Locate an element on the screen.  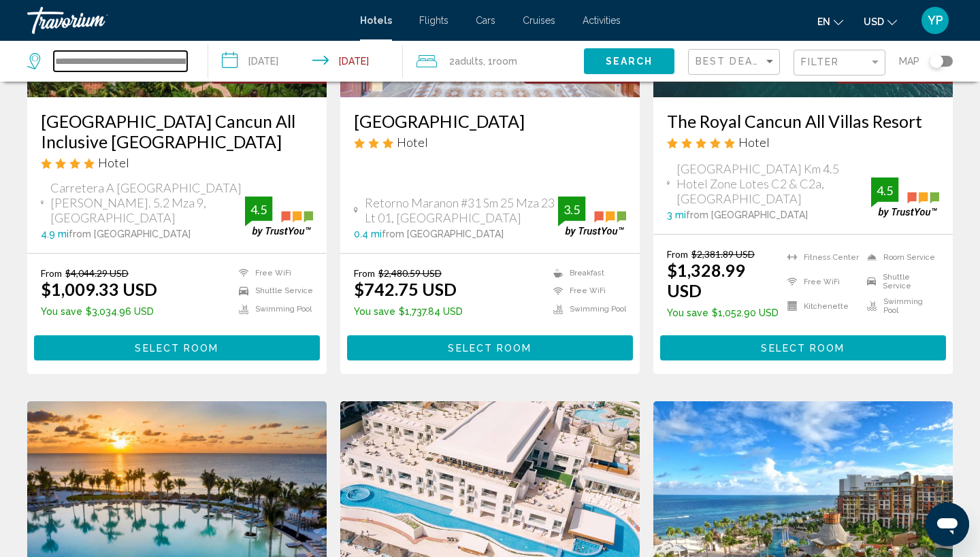
ins: $742.75 USD is located at coordinates (405, 289).